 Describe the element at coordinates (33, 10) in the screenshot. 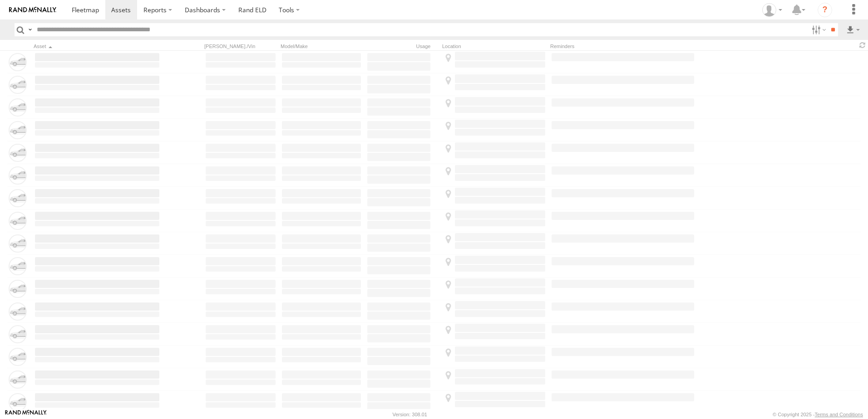

I see `img: rand-logo.svg` at that location.